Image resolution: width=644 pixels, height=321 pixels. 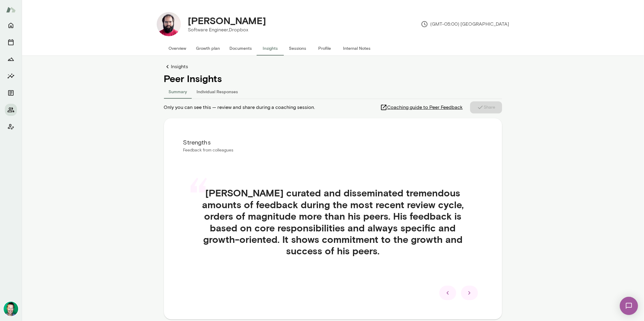 I want to click on img: Brian Lawrence, so click(x=11, y=309).